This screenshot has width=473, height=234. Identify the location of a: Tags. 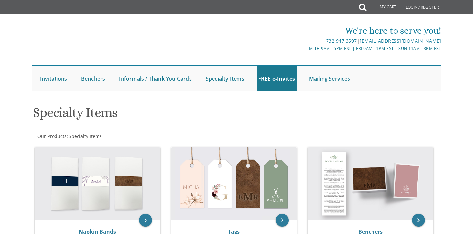
(234, 184).